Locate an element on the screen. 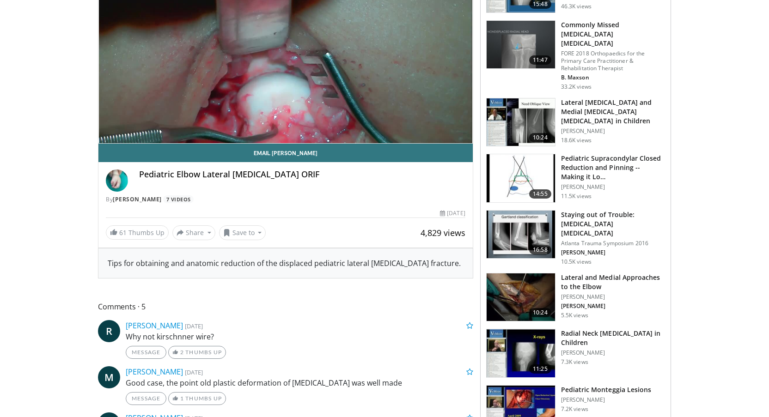 This screenshot has height=417, width=769. span: 16:58 is located at coordinates (540, 250).